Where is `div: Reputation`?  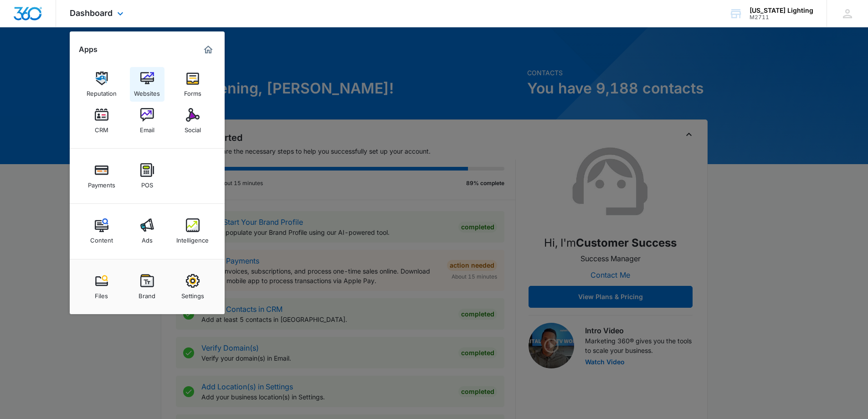
div: Reputation is located at coordinates (101, 91).